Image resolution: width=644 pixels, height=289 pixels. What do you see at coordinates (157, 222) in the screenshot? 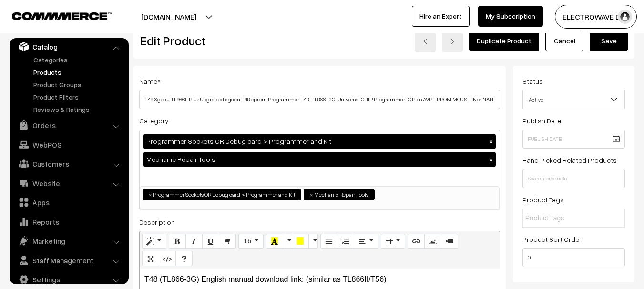
I see `label: Description` at bounding box center [157, 222].